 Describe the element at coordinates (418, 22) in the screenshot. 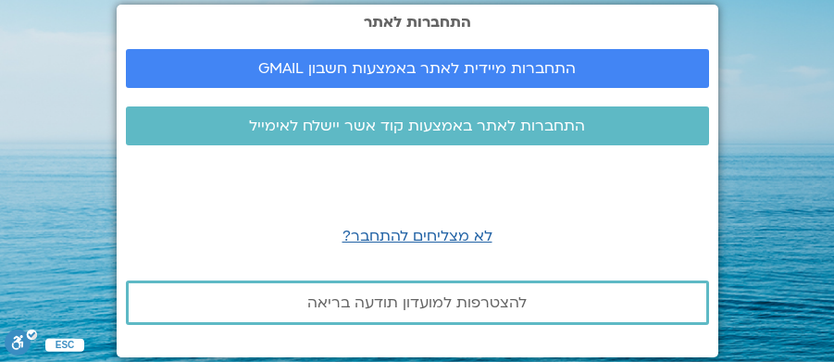

I see `h2: התחברות לאתר` at that location.